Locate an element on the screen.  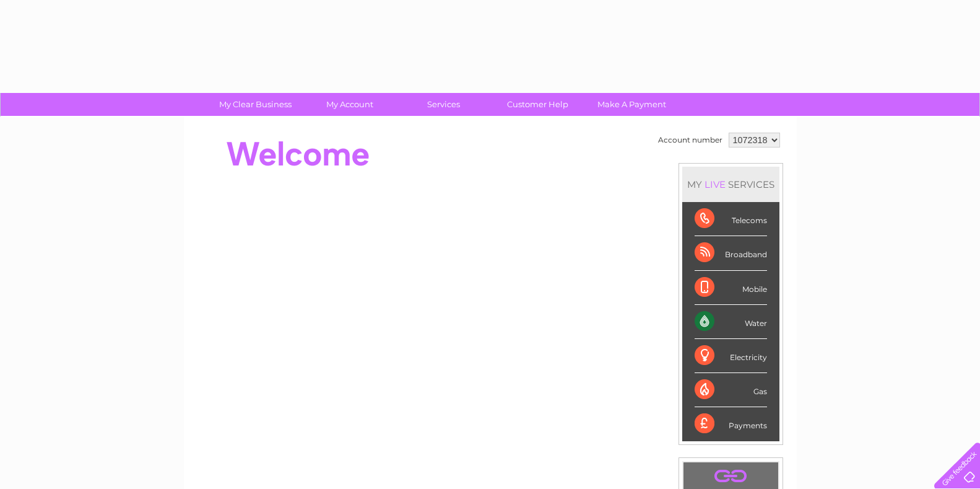
div: Gas is located at coordinates (731, 390).